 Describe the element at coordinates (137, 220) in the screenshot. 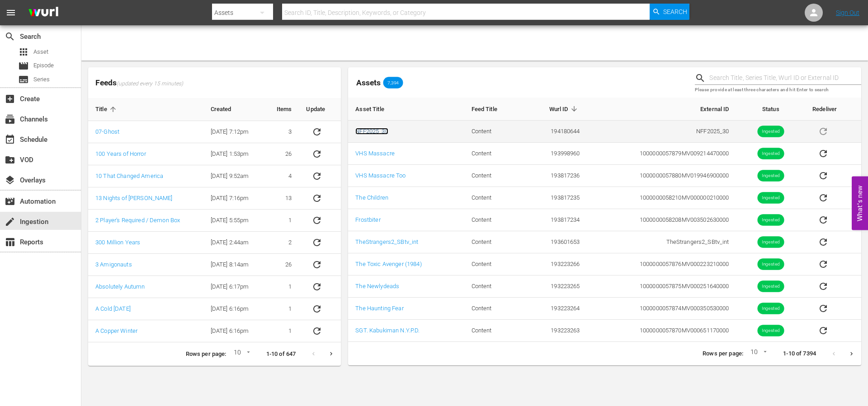

I see `a: 2 Player's Required / Demon Box` at that location.